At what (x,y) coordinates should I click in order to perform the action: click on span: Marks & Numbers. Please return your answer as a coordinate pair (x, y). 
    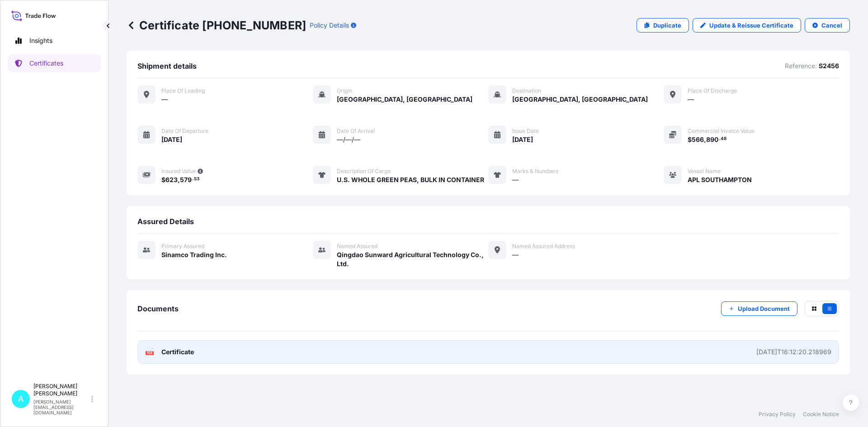
    Looking at the image, I should click on (535, 171).